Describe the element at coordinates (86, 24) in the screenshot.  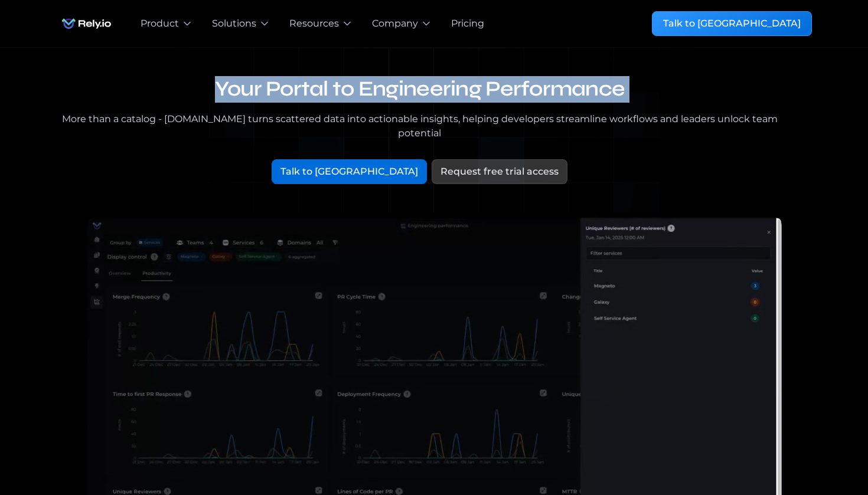
I see `a: home` at that location.